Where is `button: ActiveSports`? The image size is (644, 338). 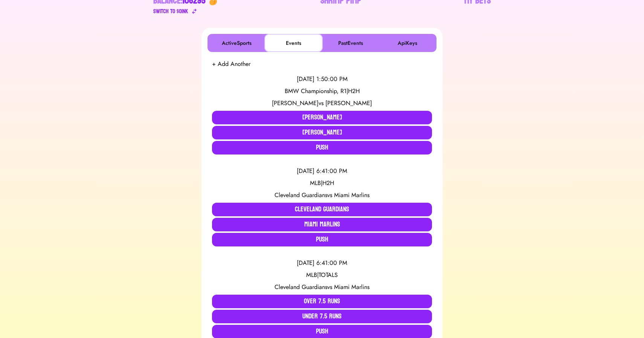
button: ActiveSports is located at coordinates (236, 43).